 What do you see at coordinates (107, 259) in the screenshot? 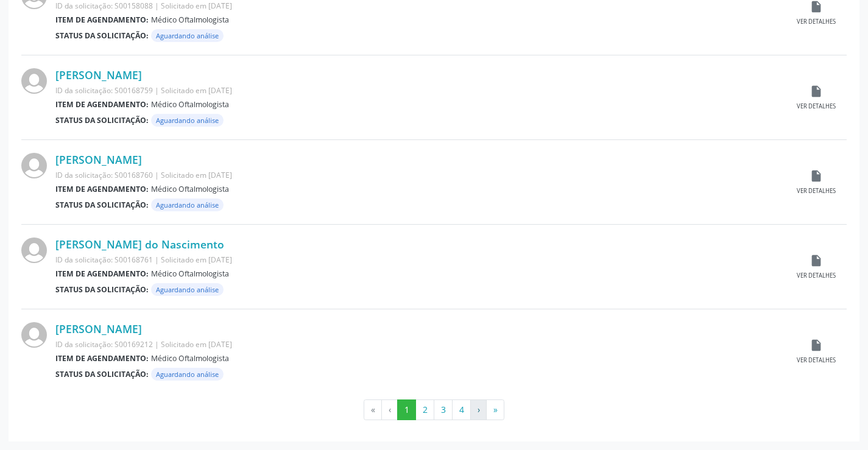
I see `span: ID da solicitação: S00168761 |` at bounding box center [107, 259].